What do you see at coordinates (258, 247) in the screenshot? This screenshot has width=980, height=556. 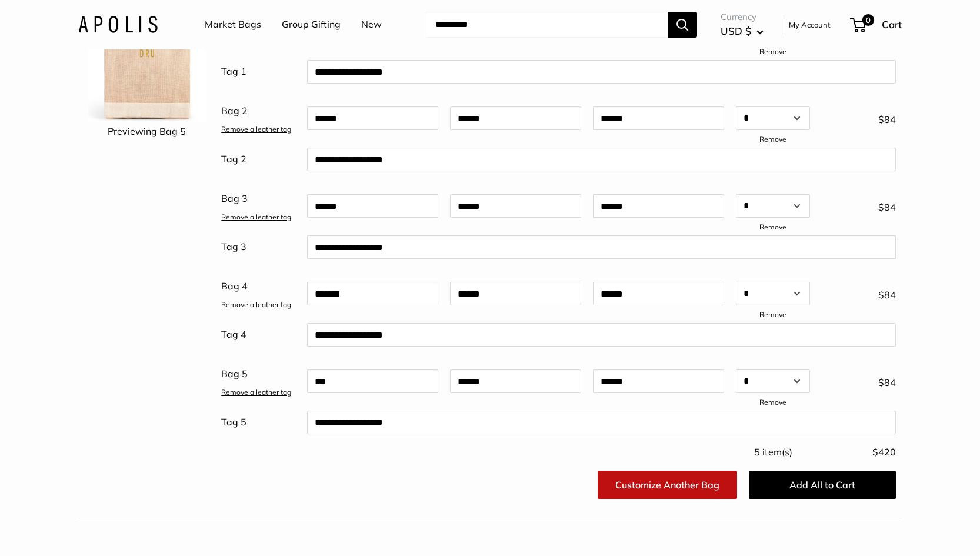 I see `div: Tag 3` at bounding box center [258, 247].